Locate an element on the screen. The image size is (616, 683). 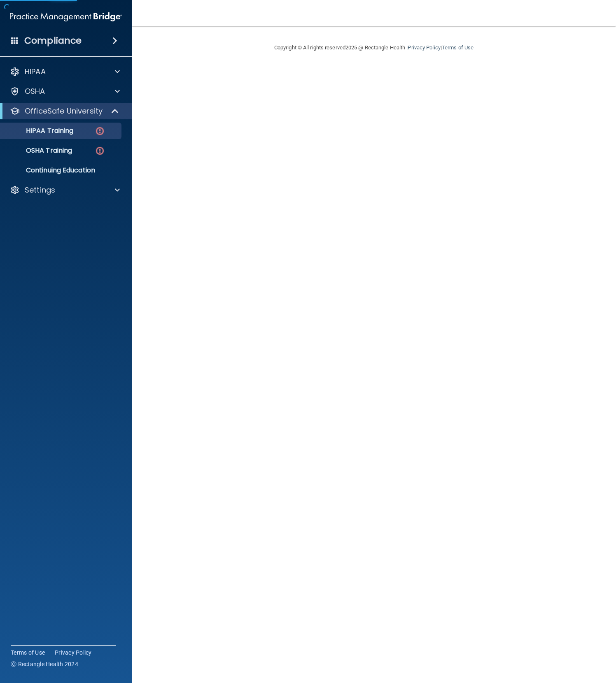
p: Settings is located at coordinates (40, 191).